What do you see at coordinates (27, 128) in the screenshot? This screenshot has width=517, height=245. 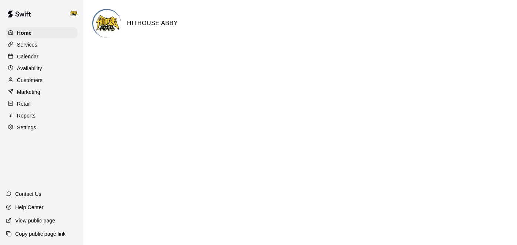 I see `p: Settings` at bounding box center [27, 128].